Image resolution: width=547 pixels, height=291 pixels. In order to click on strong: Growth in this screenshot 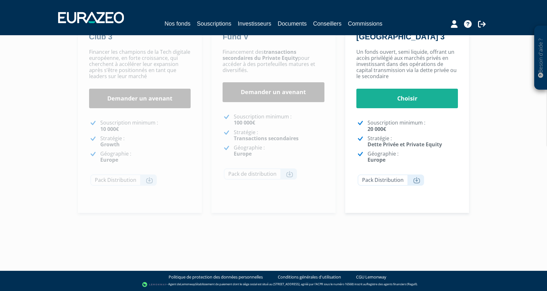, I will do `click(110, 144)`.